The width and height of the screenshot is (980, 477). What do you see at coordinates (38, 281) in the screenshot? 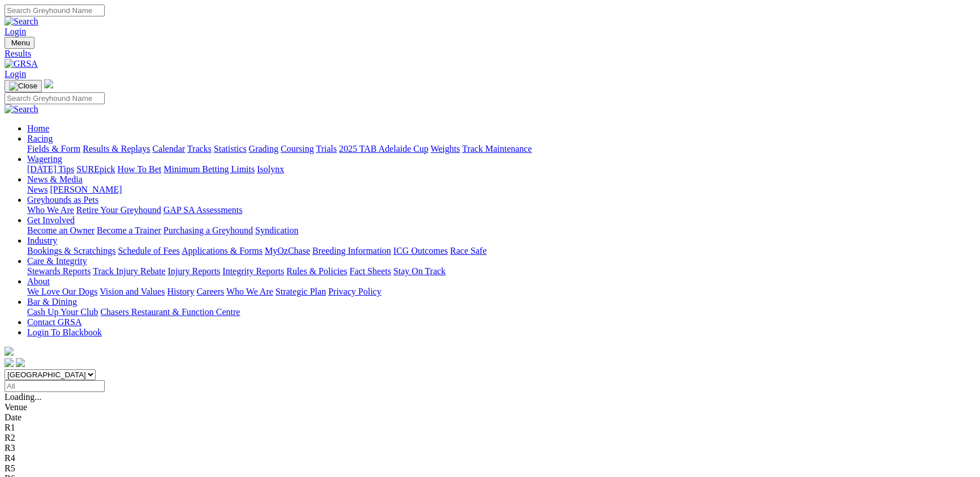
I see `a: About` at bounding box center [38, 281].